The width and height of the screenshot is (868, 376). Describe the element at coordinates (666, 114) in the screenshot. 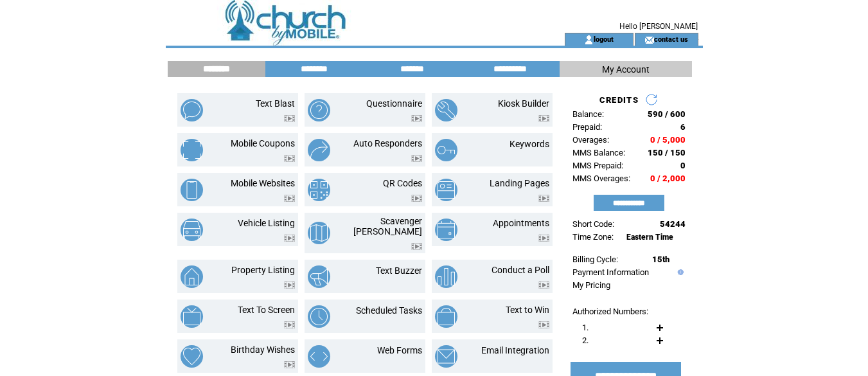

I see `span: 590 / 600` at that location.